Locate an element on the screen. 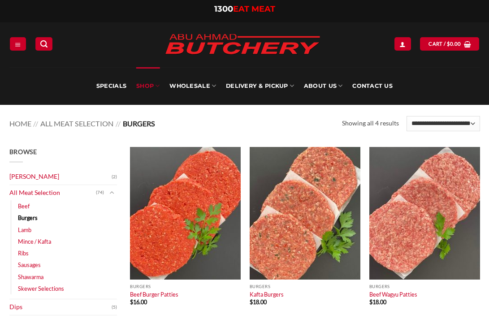  a: Menu is located at coordinates (18, 43).